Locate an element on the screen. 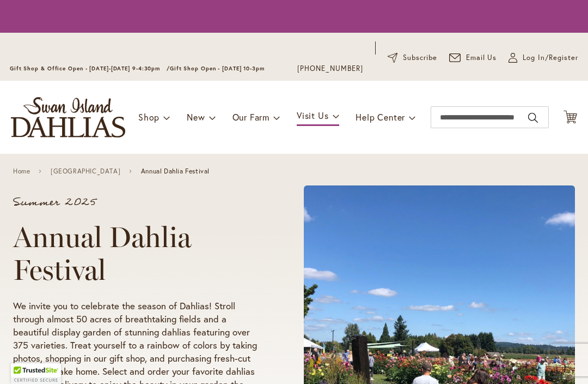 The height and width of the screenshot is (384, 588). span: Annual Dahlia Festival is located at coordinates (176, 171).